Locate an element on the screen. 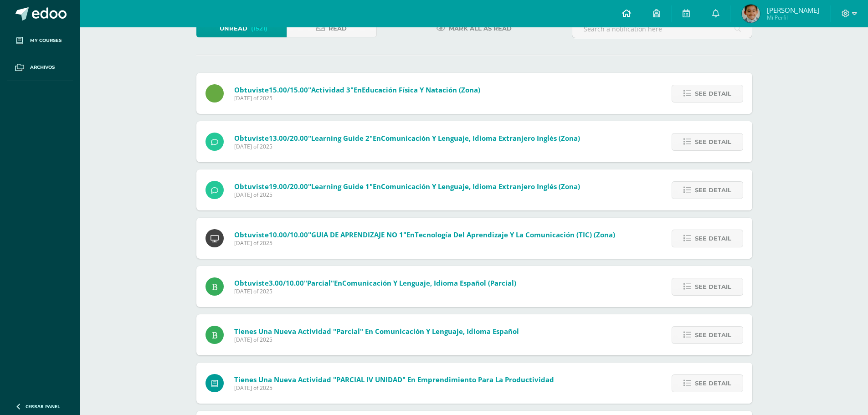 The width and height of the screenshot is (868, 415). span: "Parcial" is located at coordinates (319, 283).